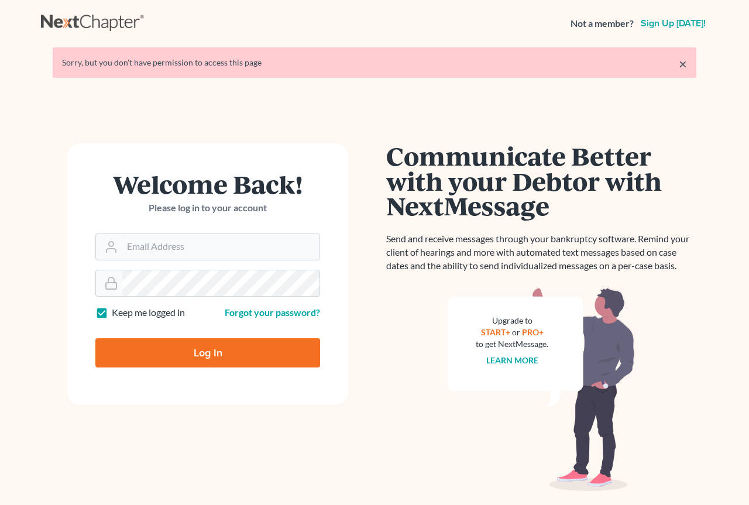 Image resolution: width=749 pixels, height=505 pixels. I want to click on input: Log In, so click(208, 353).